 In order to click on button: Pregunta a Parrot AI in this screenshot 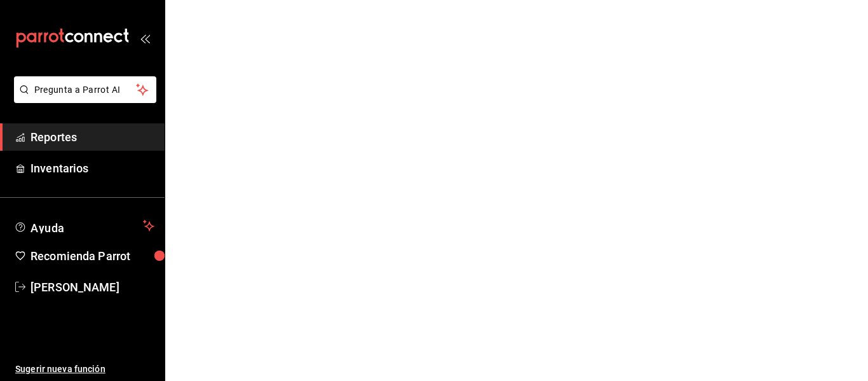, I will do `click(85, 90)`.